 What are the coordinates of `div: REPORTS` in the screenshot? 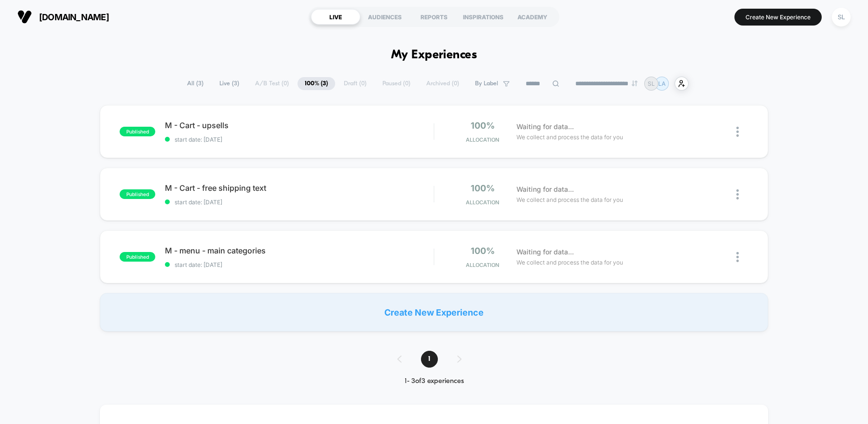 It's located at (434, 17).